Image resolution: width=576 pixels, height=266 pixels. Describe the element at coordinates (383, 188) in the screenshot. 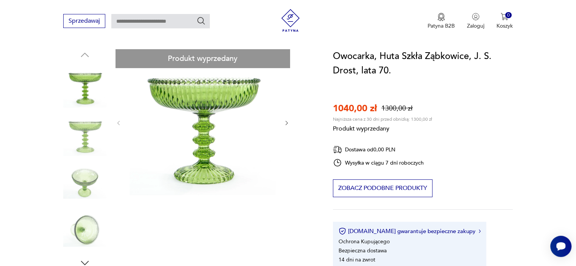

I see `a: Zobacz podobne produkty` at that location.